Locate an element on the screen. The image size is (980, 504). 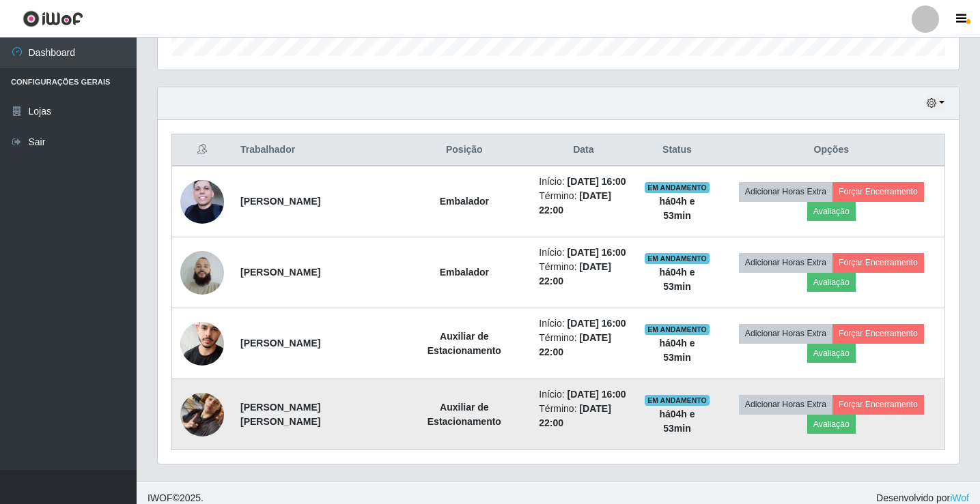
th: Trabalhador is located at coordinates (315, 150).